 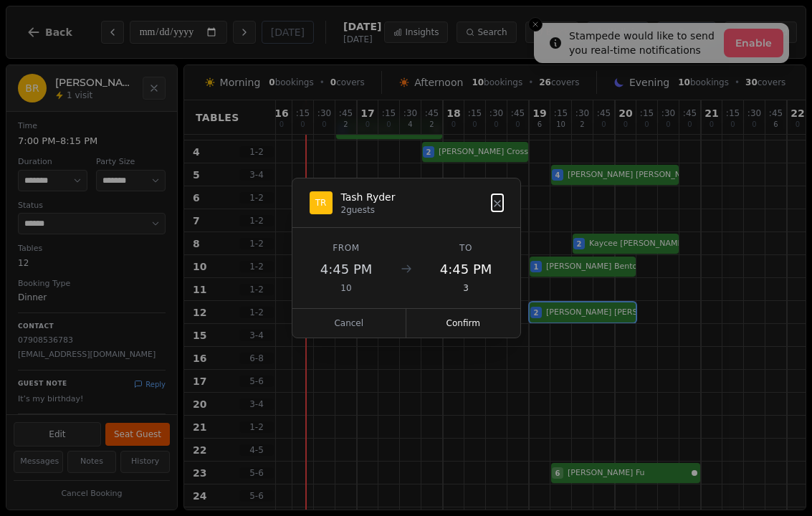 I want to click on div: TR, so click(x=321, y=203).